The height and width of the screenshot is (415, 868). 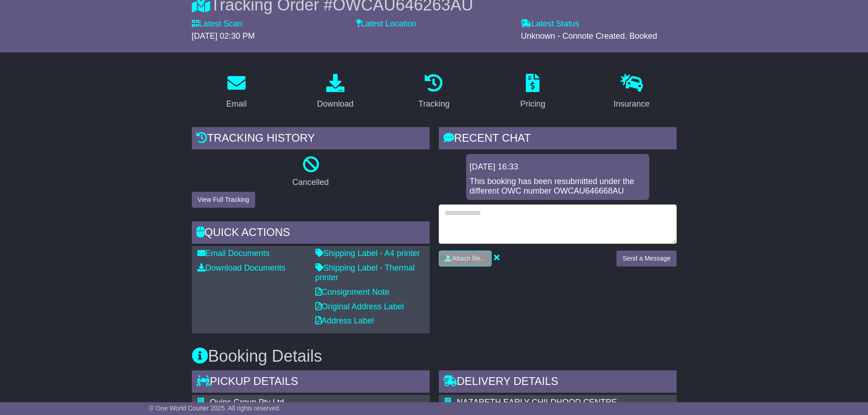 I want to click on div: Tracking history, so click(x=310, y=140).